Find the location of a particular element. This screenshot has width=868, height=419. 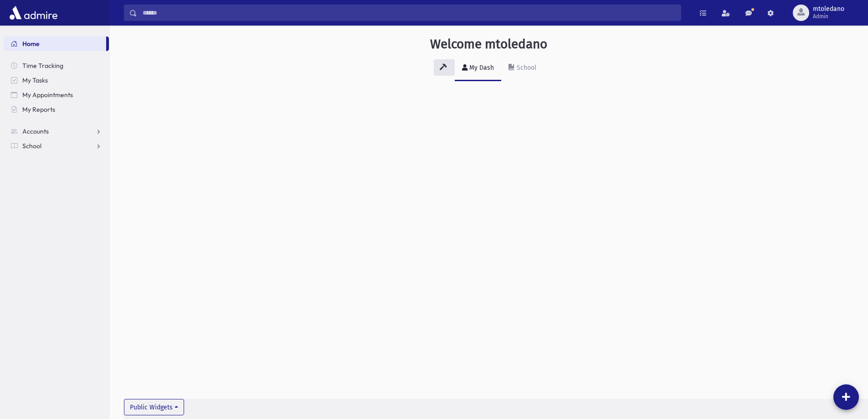

span: Accounts is located at coordinates (36, 131).